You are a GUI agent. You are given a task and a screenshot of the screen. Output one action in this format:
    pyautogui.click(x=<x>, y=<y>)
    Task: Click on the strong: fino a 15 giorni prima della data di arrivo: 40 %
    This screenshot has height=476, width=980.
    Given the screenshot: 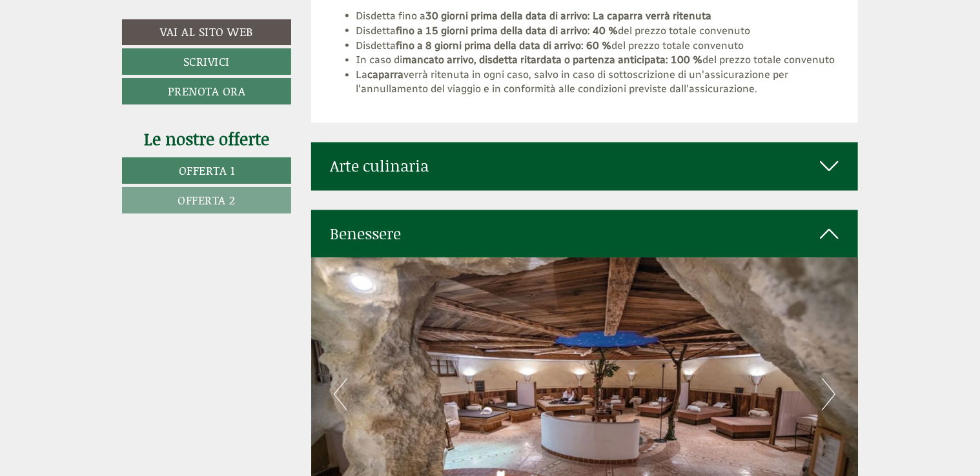 What is the action you would take?
    pyautogui.click(x=507, y=30)
    